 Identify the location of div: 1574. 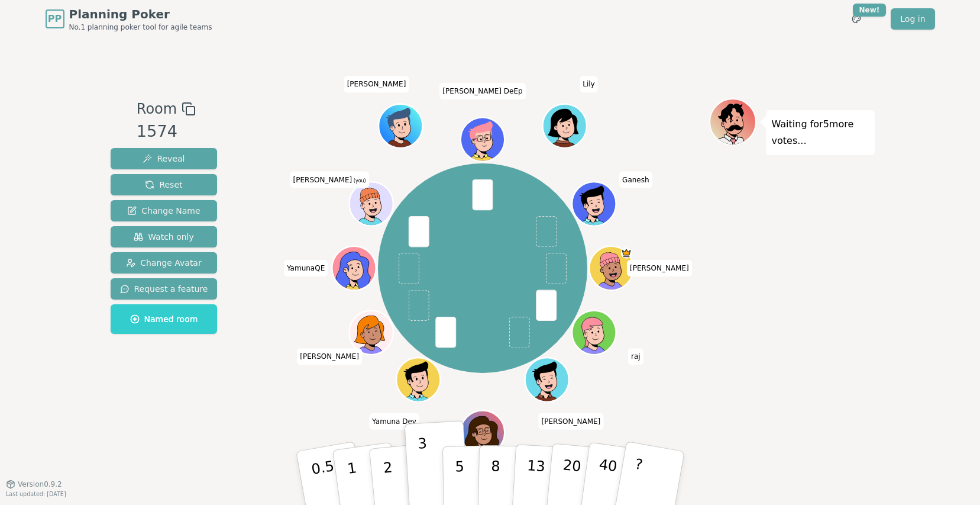
(166, 131).